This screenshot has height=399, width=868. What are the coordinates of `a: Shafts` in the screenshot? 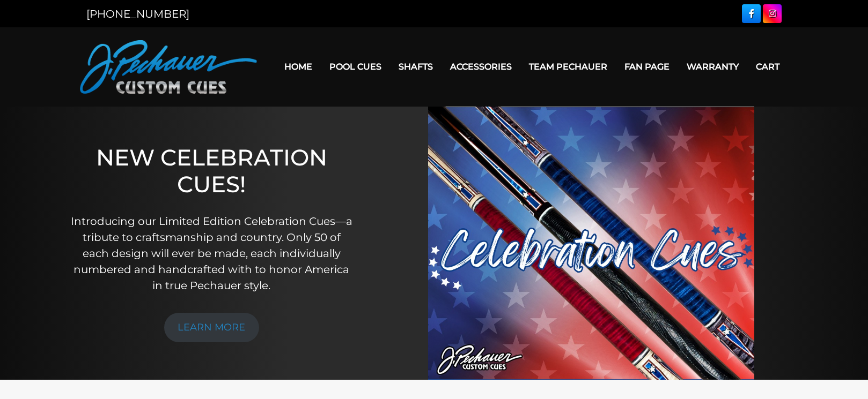 It's located at (416, 66).